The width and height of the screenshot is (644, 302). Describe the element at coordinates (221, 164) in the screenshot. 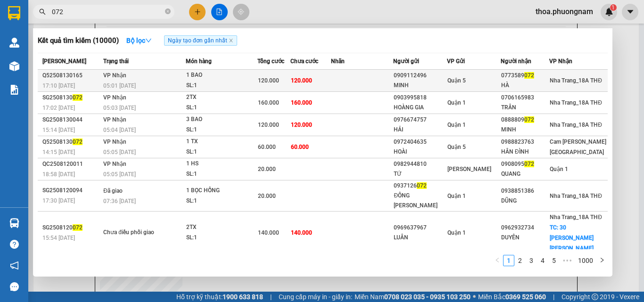

I see `div: 1 HS` at that location.